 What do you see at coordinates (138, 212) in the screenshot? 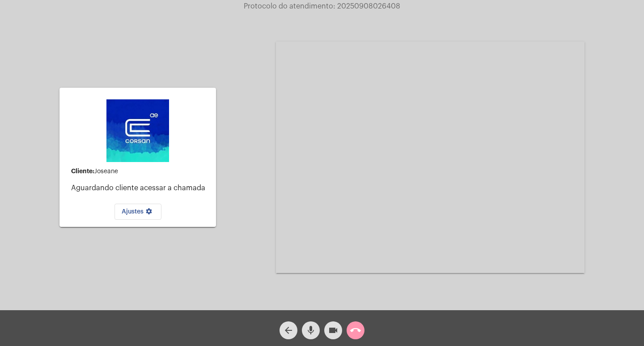
I see `span: Ajustes` at bounding box center [138, 212].